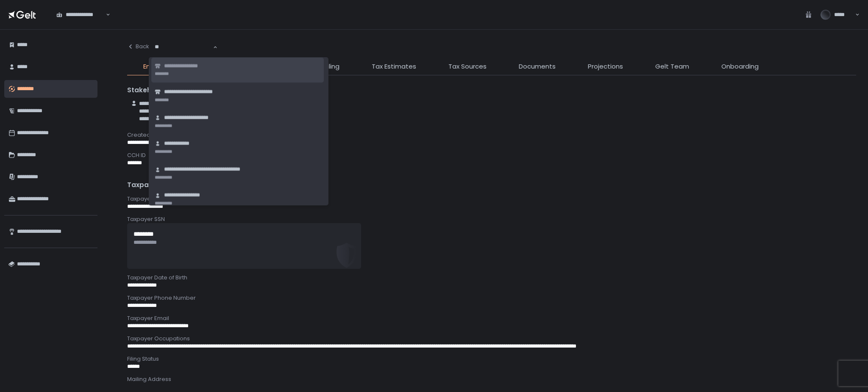  I want to click on div: Taxpayer Phone Number, so click(491, 298).